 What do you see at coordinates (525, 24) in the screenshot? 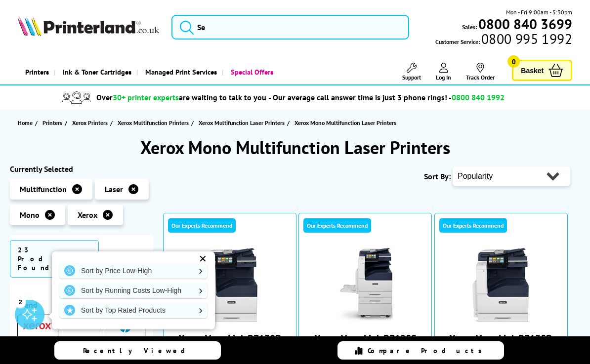
I see `a: 0800 840 3699` at bounding box center [525, 24].